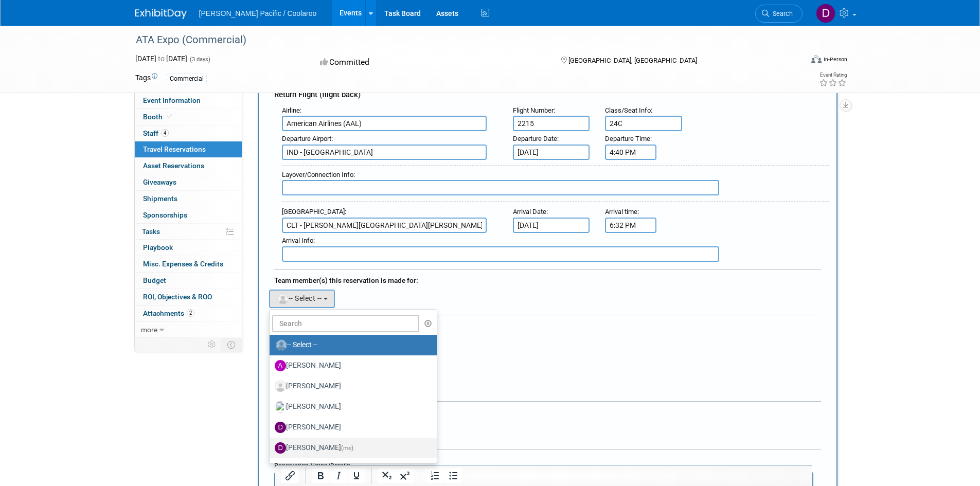  I want to click on span: 2, so click(190, 313).